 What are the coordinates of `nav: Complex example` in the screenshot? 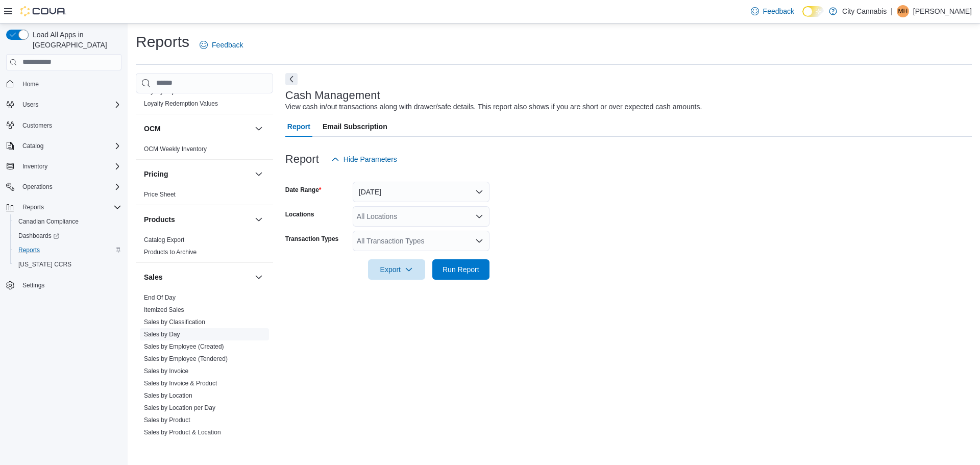 It's located at (64, 196).